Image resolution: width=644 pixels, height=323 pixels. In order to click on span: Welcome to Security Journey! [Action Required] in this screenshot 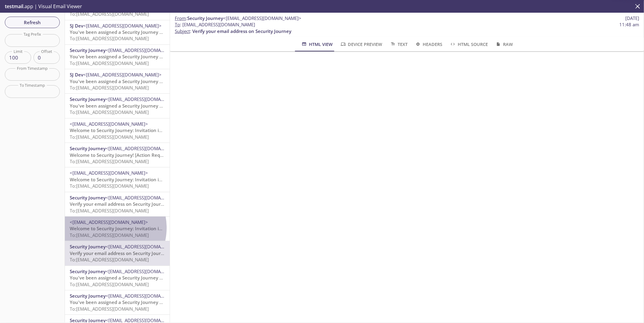, I will do `click(122, 155)`.